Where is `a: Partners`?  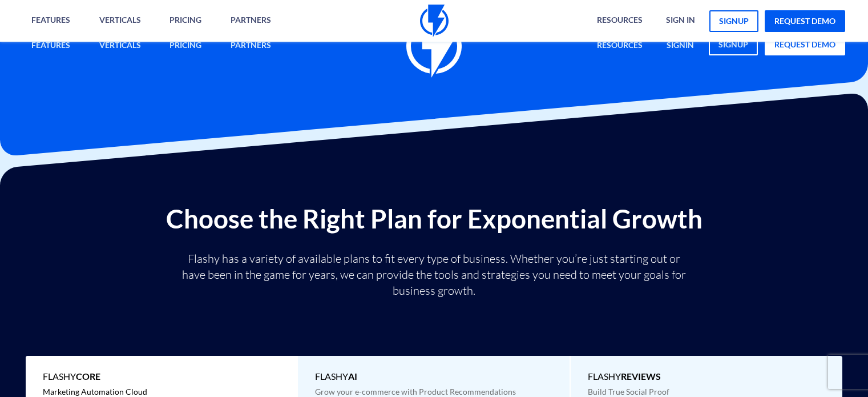
a: Partners is located at coordinates (250, 46).